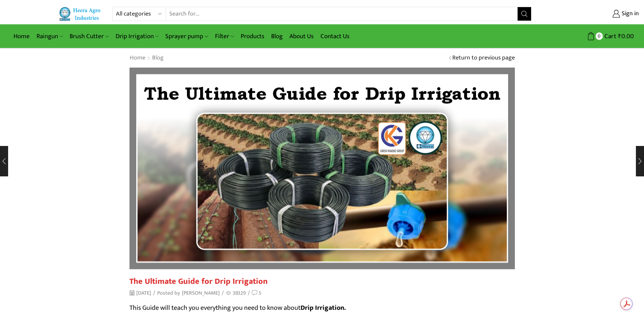  I want to click on a: Sign in, so click(590, 14).